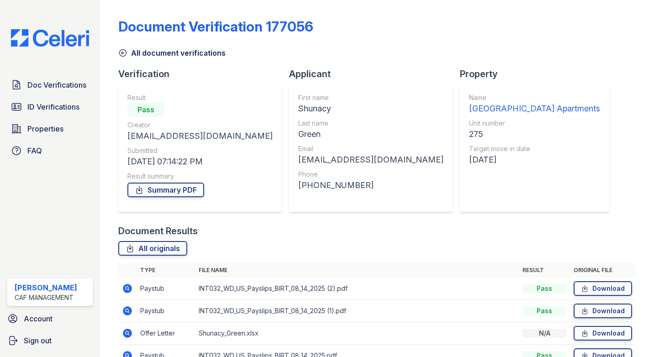 The width and height of the screenshot is (654, 357). Describe the element at coordinates (172, 53) in the screenshot. I see `a: All document verifications` at that location.